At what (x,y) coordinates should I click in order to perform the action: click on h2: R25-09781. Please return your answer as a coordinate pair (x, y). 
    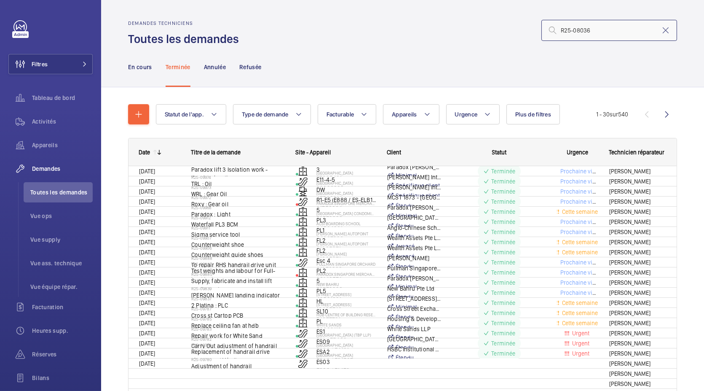
    Looking at the image, I should click on (238, 345).